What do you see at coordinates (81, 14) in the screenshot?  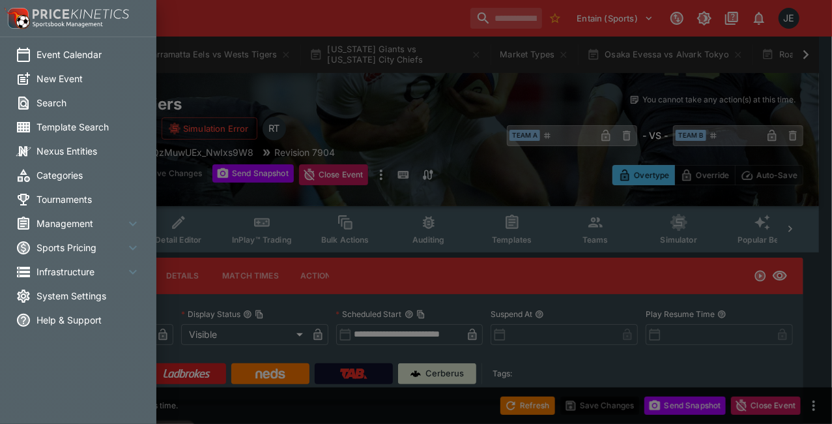 I see `img: PriceKinetics` at bounding box center [81, 14].